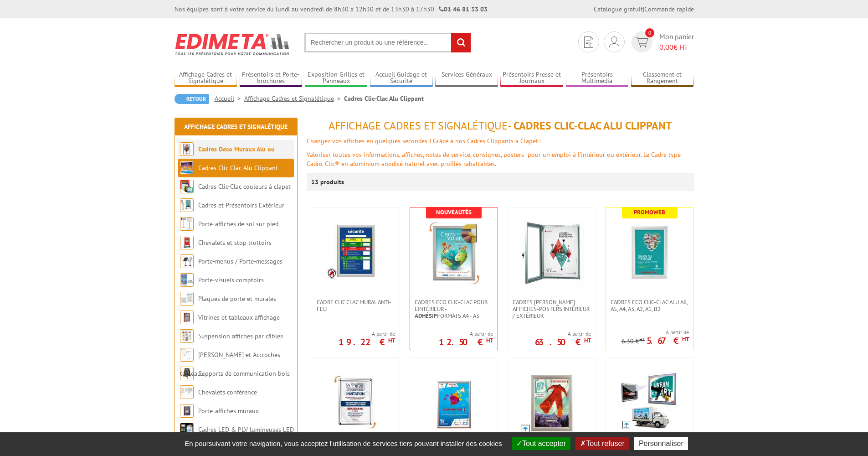 The image size is (868, 456). I want to click on input: Rechercher un produit ou une référence..., so click(388, 42).